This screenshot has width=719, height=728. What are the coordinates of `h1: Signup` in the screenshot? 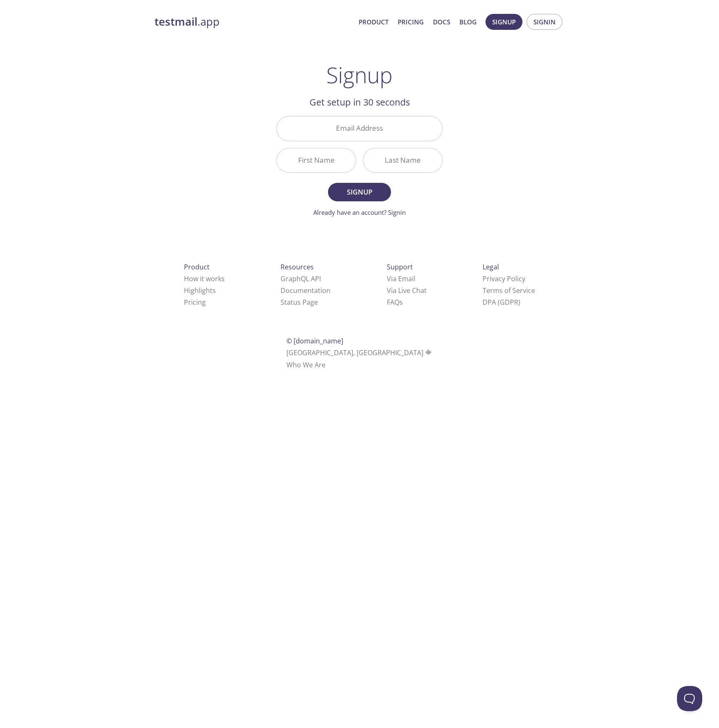 It's located at (360, 74).